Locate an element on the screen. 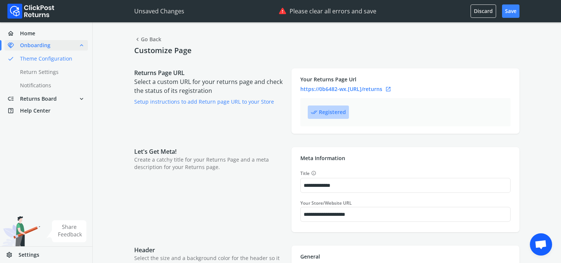 The image size is (561, 263). p: Create a catchy title for your Returns Page and a meta description for your Returns page. is located at coordinates (209, 163).